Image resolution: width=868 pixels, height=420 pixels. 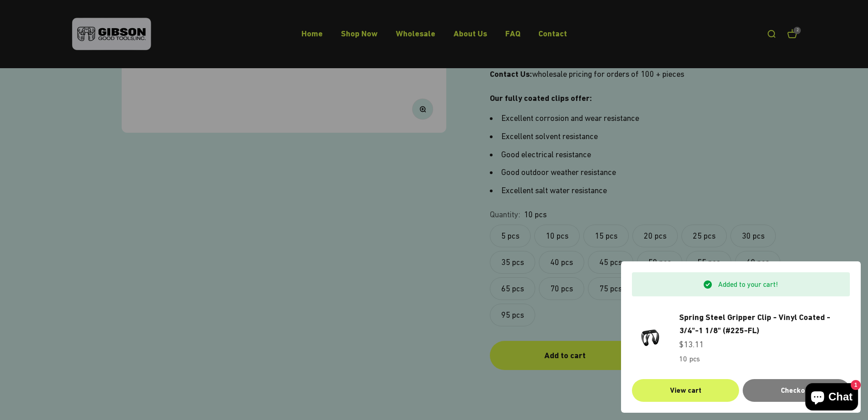 What do you see at coordinates (831, 397) in the screenshot?
I see `inbox-online-store-chat: Shopify online store chat` at bounding box center [831, 397].